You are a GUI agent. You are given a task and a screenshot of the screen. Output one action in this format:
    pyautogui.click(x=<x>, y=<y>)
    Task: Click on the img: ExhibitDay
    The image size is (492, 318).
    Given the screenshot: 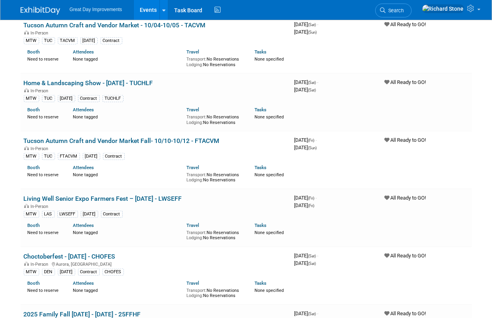 What is the action you would take?
    pyautogui.click(x=40, y=11)
    